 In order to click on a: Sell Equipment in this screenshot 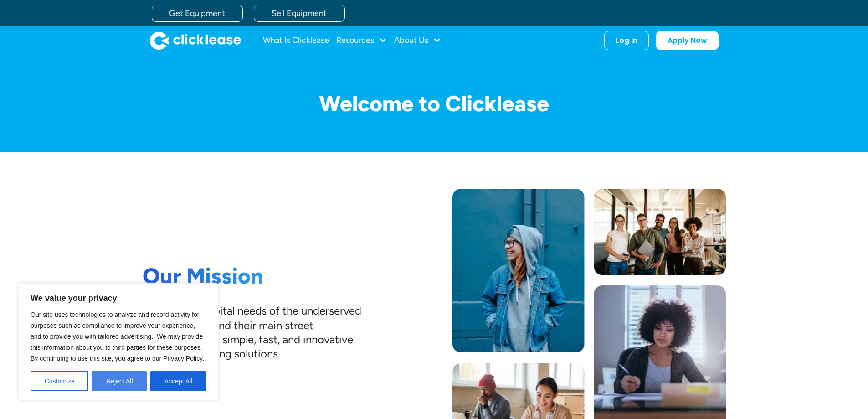, I will do `click(299, 13)`.